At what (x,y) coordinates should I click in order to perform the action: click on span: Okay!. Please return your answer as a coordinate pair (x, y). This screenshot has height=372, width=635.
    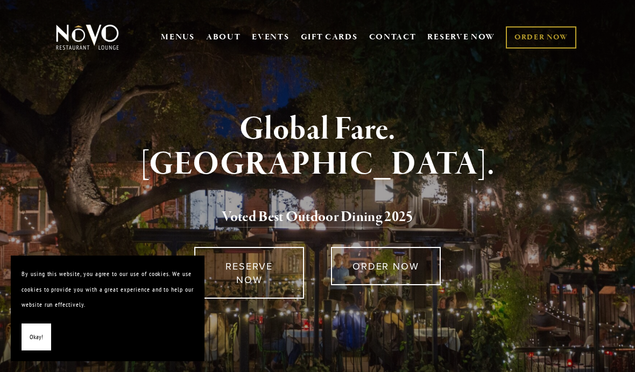
    Looking at the image, I should click on (36, 337).